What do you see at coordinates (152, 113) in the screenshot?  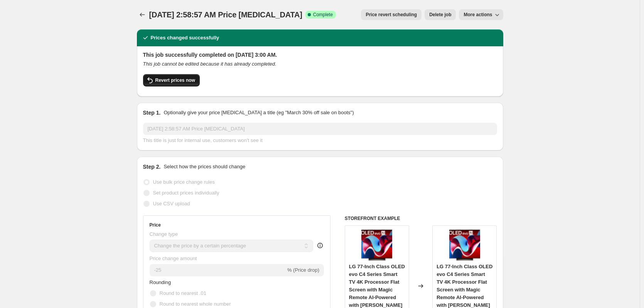 I see `h2: Step 1.` at bounding box center [152, 113].